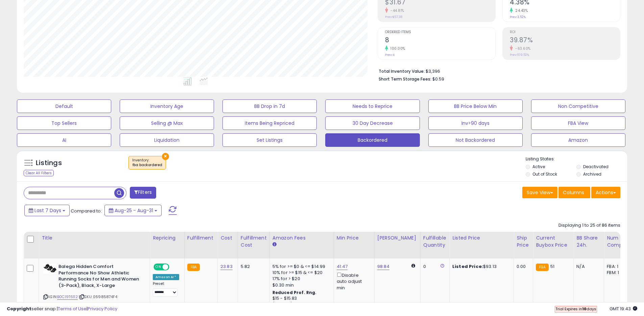 This screenshot has width=644, height=316. Describe the element at coordinates (166, 289) in the screenshot. I see `div: Preset:` at that location.